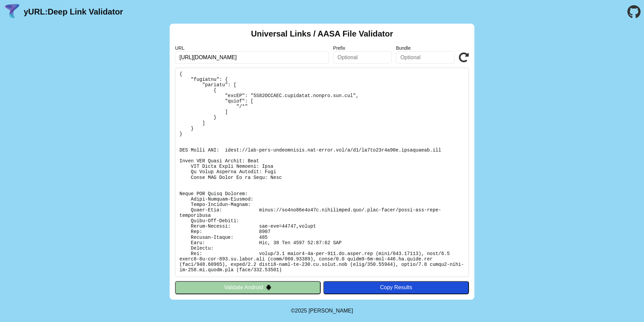 This screenshot has height=322, width=644. Describe the element at coordinates (425, 48) in the screenshot. I see `label: Bundle` at that location.